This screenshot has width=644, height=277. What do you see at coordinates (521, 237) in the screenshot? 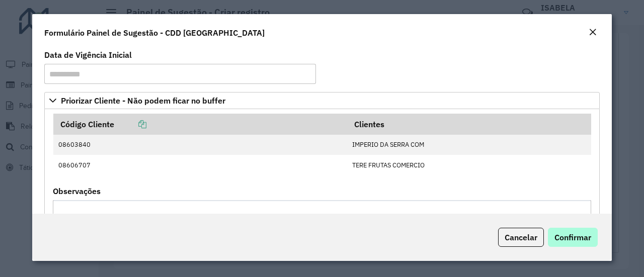
I see `span: Cancelar` at bounding box center [521, 237].